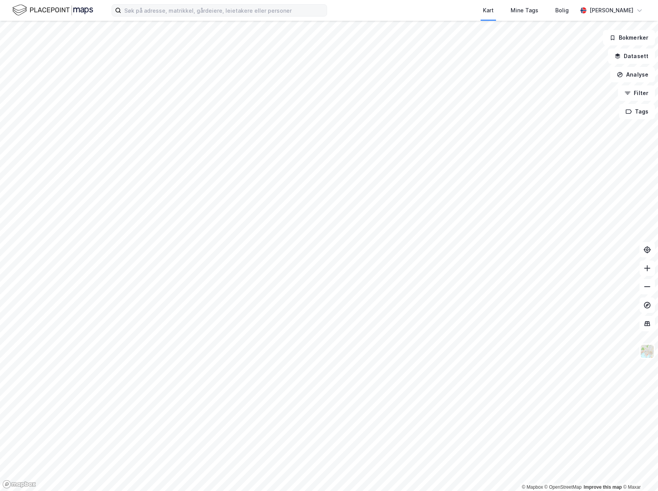 This screenshot has width=658, height=491. I want to click on a: Mapbox homepage, so click(19, 484).